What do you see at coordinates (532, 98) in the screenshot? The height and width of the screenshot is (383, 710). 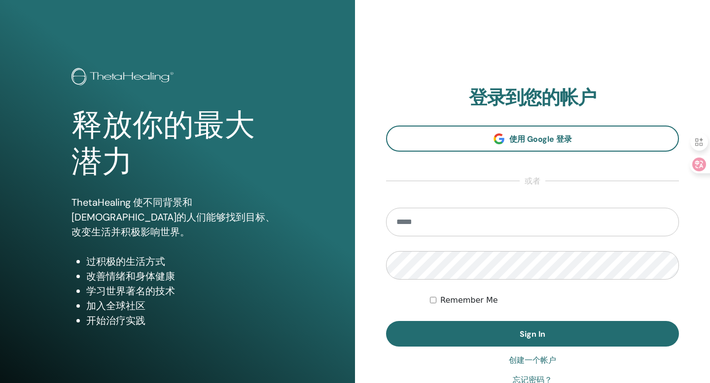 I see `h2: 登录到您的帐户` at bounding box center [532, 98].